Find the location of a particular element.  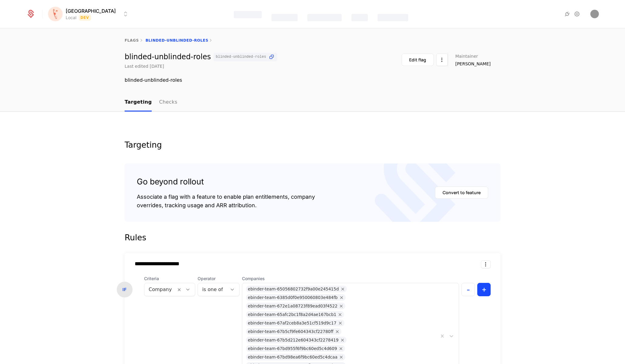

button: Select environment is located at coordinates (89, 14).